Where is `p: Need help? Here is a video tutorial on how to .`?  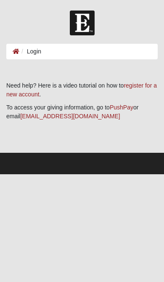
p: Need help? Here is a video tutorial on how to . is located at coordinates (82, 90).